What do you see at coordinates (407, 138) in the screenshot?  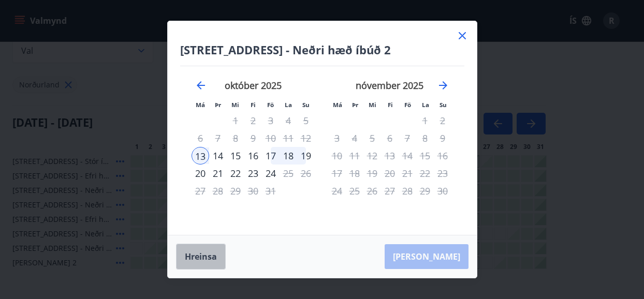 I see `td: Not available. föstudagur, 7. nóvember 2025` at bounding box center [407, 138].